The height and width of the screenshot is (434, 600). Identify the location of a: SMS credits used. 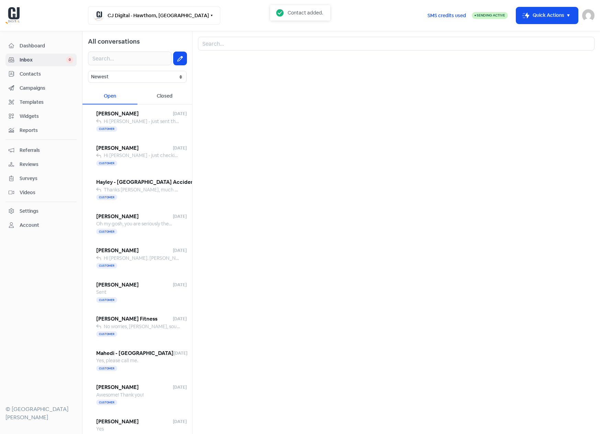
(447, 15).